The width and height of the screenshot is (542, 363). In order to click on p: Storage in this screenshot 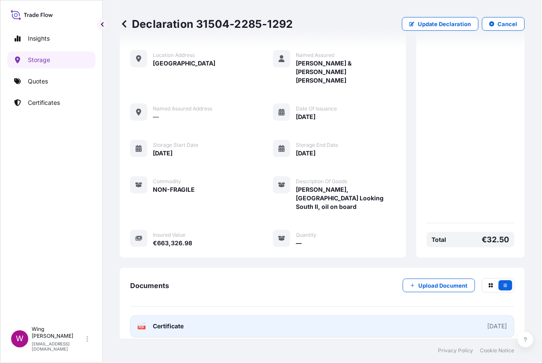, I will do `click(39, 60)`.